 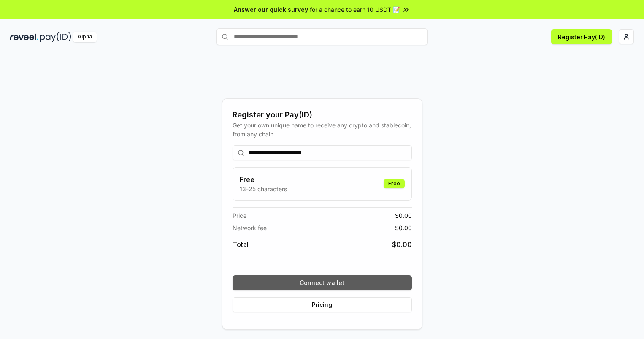 What do you see at coordinates (85, 37) in the screenshot?
I see `div: Alpha` at bounding box center [85, 37].